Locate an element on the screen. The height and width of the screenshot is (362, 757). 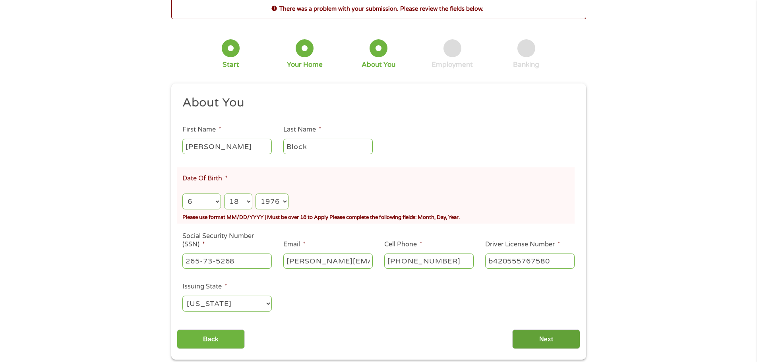
input: Smith is located at coordinates (328, 146).